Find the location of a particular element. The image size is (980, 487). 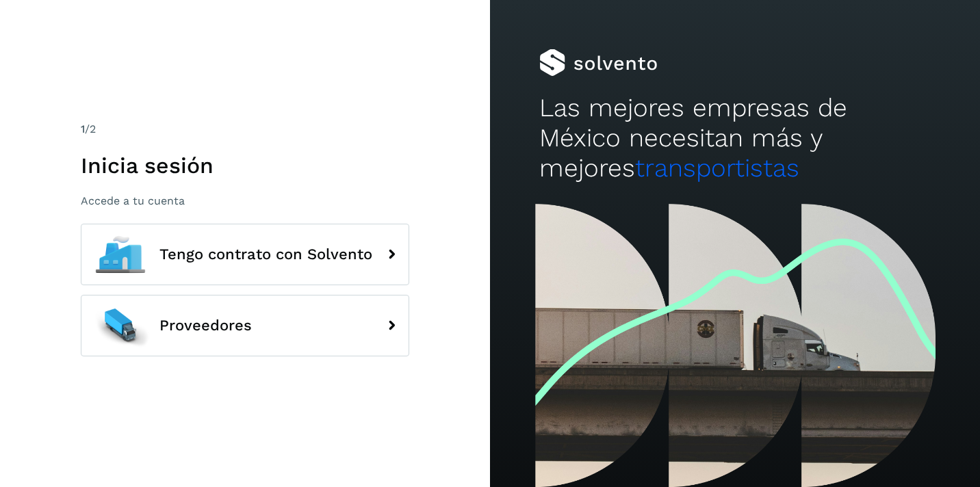

span: 1 is located at coordinates (83, 129).